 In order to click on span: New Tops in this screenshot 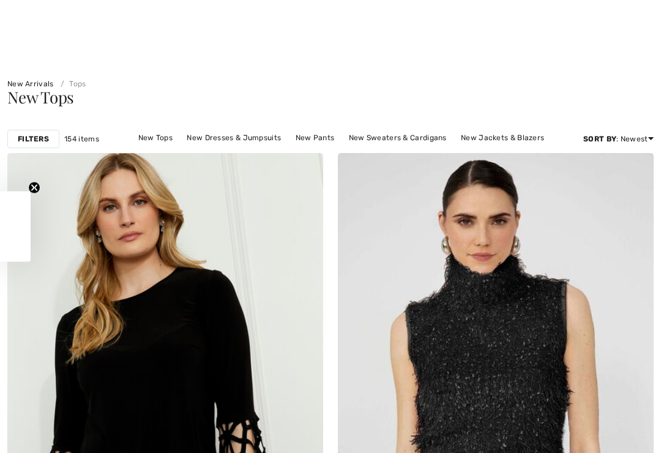, I will do `click(40, 97)`.